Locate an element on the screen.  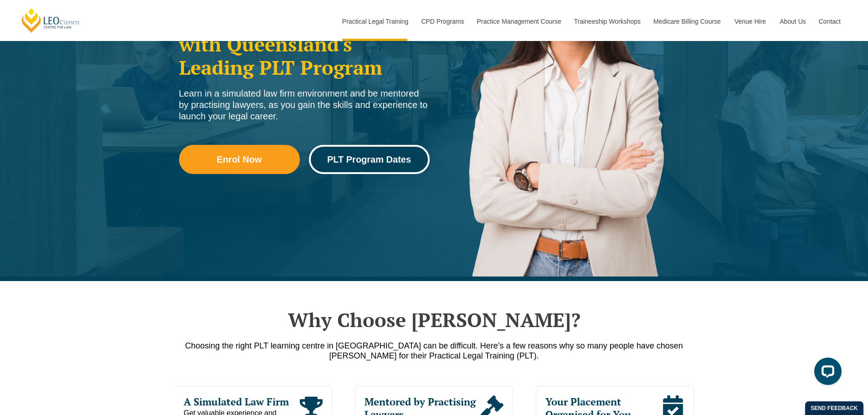
a: PLT Program Dates is located at coordinates (369, 160).